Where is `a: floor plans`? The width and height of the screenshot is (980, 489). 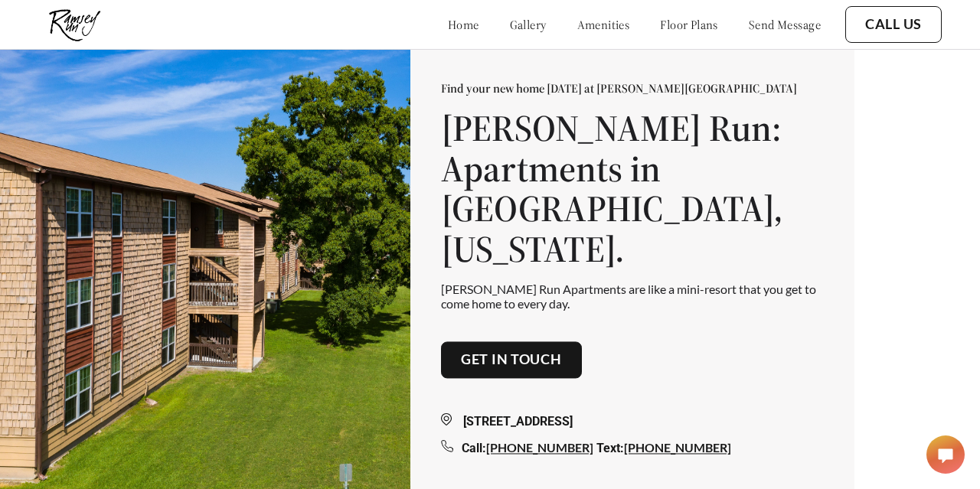
a: floor plans is located at coordinates (689, 25).